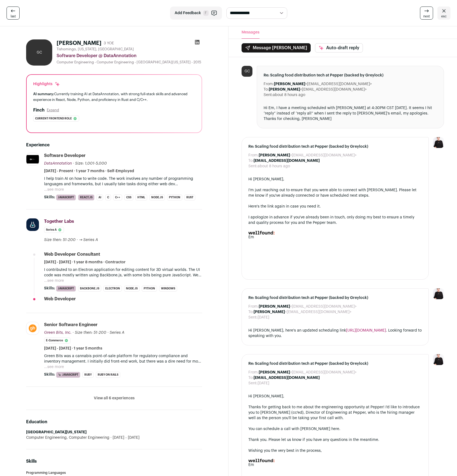 This screenshot has width=457, height=476. I want to click on img: b70714f2c8771c0bfa68ada74941f1ce1eefc59fa63eee0322401a82de033402, so click(33, 225).